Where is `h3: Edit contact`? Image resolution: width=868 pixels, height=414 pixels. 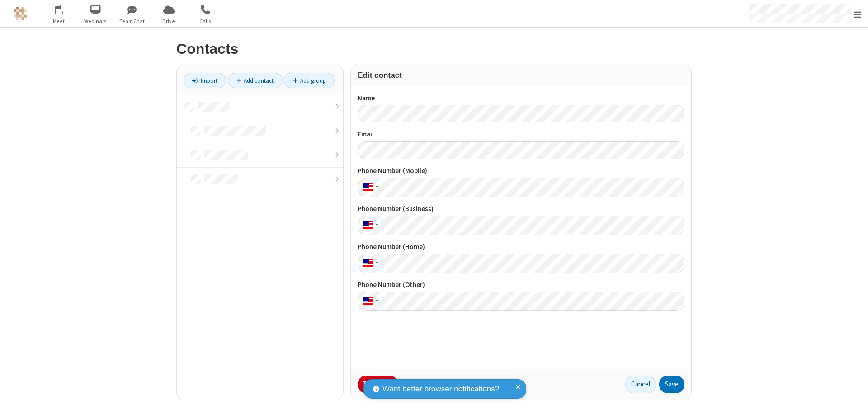
h3: Edit contact is located at coordinates (521, 75).